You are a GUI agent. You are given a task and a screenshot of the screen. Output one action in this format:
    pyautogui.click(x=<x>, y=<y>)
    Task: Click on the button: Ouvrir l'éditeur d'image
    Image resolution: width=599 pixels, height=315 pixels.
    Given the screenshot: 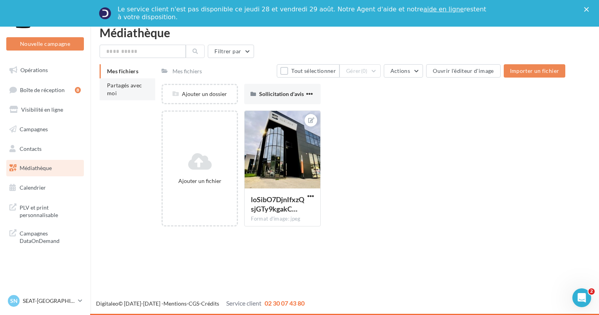 What is the action you would take?
    pyautogui.click(x=463, y=71)
    